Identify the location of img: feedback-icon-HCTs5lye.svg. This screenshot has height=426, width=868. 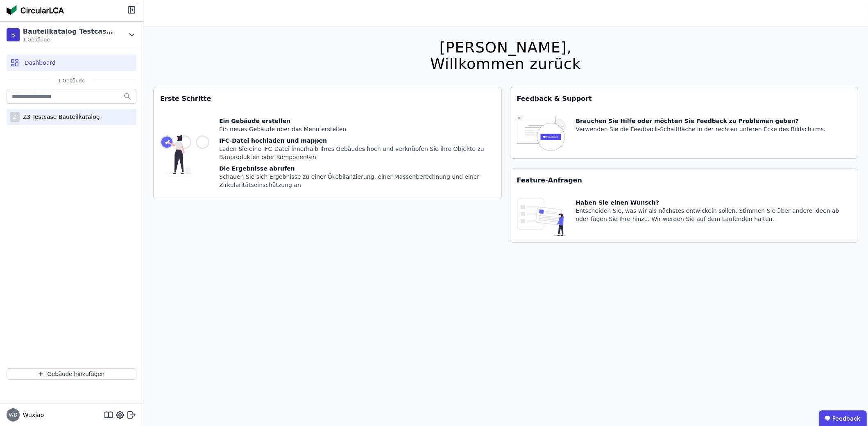
(541, 134).